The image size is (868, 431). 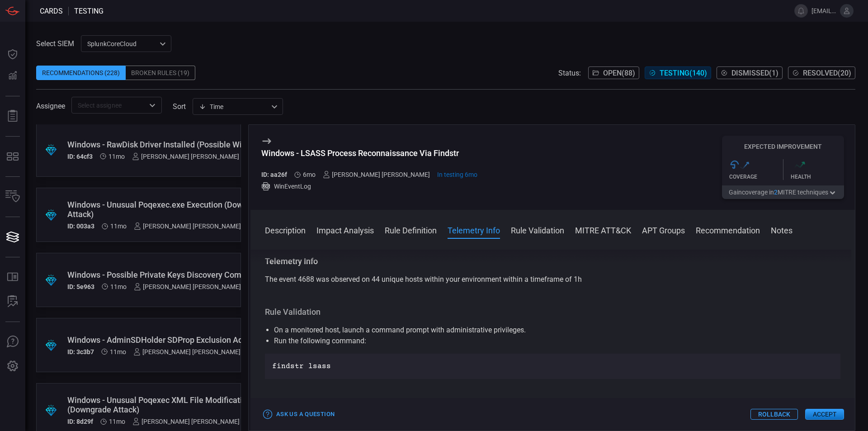 I want to click on h5: ID: 5e963, so click(x=81, y=286).